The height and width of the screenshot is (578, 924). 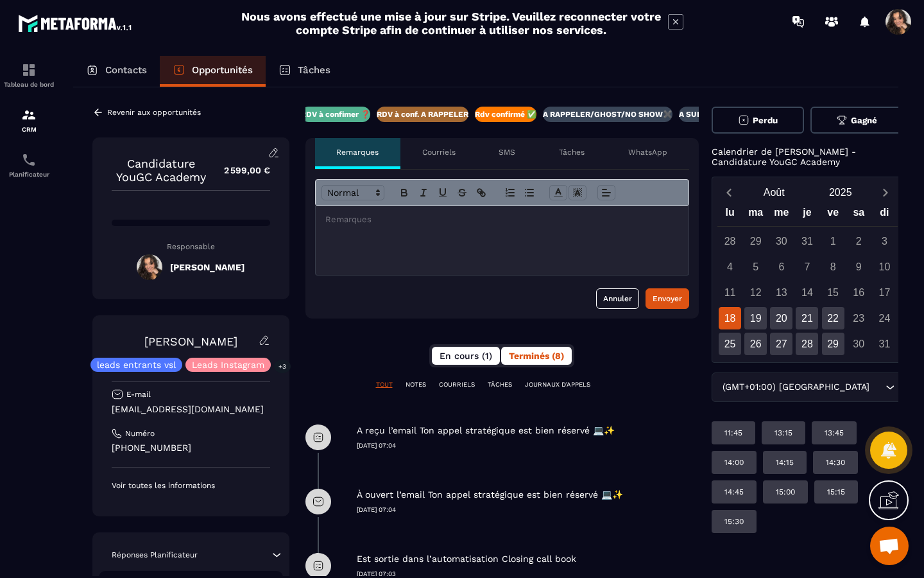 What do you see at coordinates (755, 343) in the screenshot?
I see `div: 26` at bounding box center [755, 343].